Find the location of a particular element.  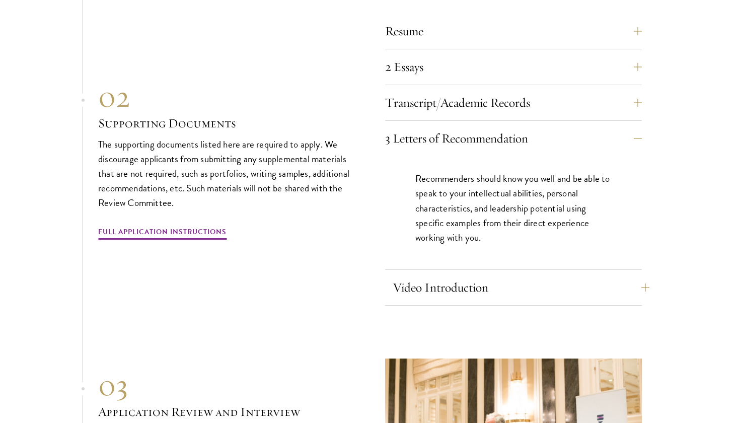

div: 02 is located at coordinates (226, 97).